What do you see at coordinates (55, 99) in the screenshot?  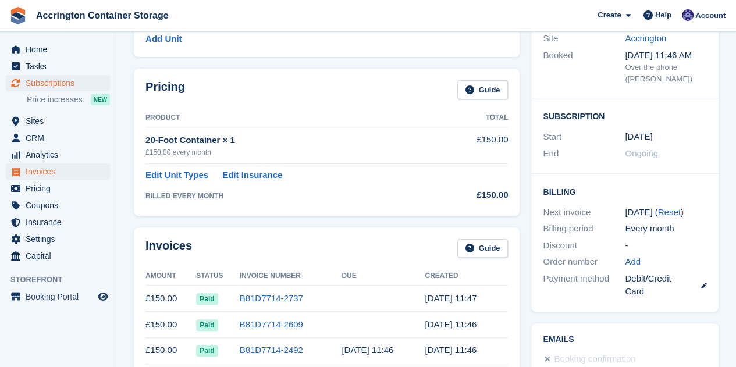 I see `span: Price increases` at bounding box center [55, 99].